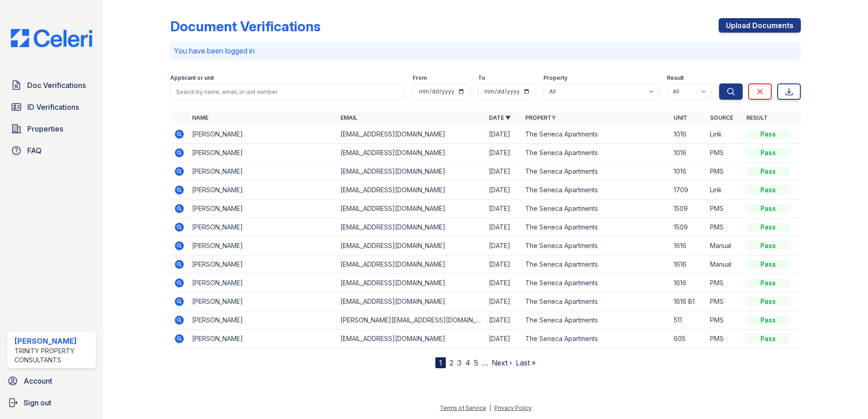 The height and width of the screenshot is (419, 868). Describe the element at coordinates (526, 363) in the screenshot. I see `a: Last »` at that location.